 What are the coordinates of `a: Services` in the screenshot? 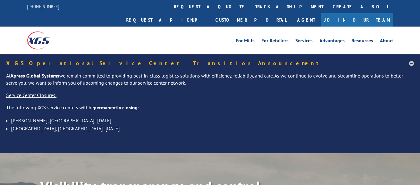 It's located at (304, 42).